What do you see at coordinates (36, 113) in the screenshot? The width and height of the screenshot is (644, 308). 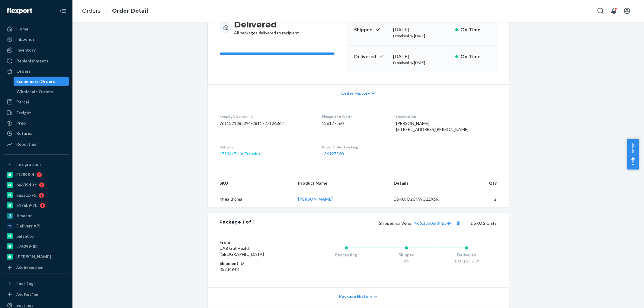 I see `a: Freight` at bounding box center [36, 113].